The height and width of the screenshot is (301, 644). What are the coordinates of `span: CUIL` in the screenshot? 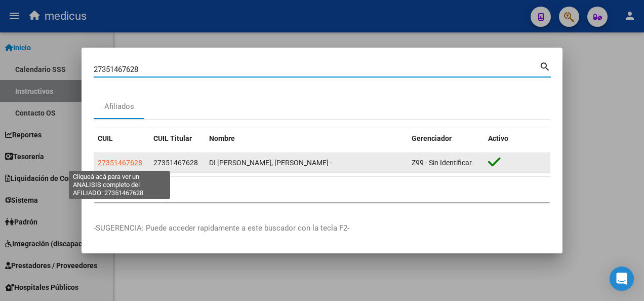 It's located at (105, 138).